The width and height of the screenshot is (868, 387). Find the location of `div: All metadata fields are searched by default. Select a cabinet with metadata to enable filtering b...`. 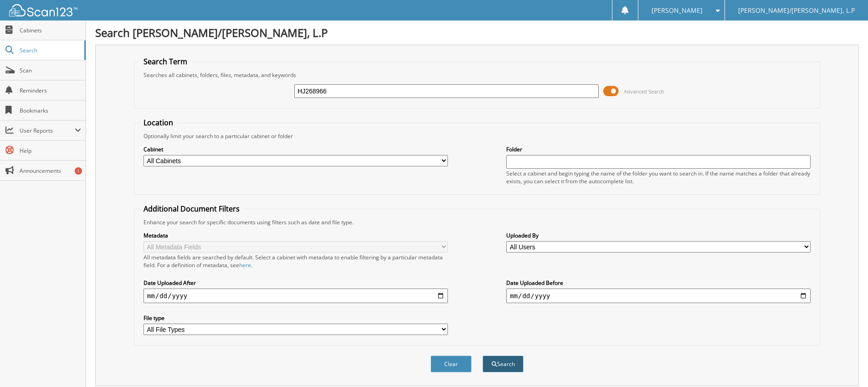

div: All metadata fields are searched by default. Select a cabinet with metadata to enable filtering b... is located at coordinates (295, 262).